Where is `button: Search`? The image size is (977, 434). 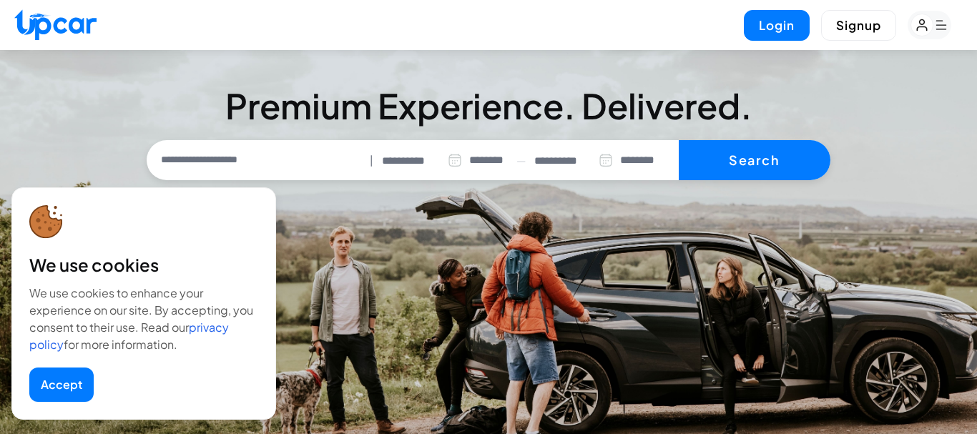 button: Search is located at coordinates (755, 160).